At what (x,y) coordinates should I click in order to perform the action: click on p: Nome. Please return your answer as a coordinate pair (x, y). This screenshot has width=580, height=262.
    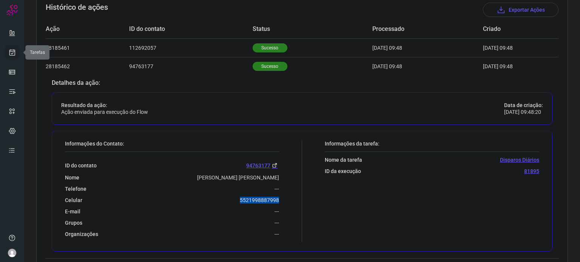
    Looking at the image, I should click on (72, 178).